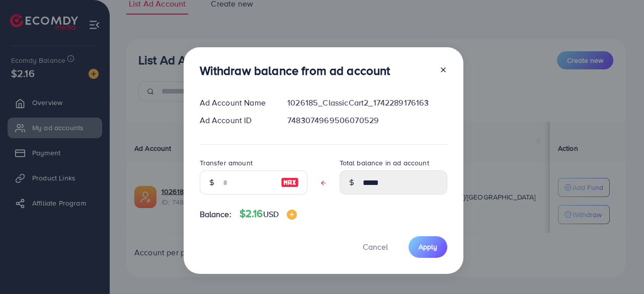 The height and width of the screenshot is (294, 644). What do you see at coordinates (375, 247) in the screenshot?
I see `span: Cancel` at bounding box center [375, 247].